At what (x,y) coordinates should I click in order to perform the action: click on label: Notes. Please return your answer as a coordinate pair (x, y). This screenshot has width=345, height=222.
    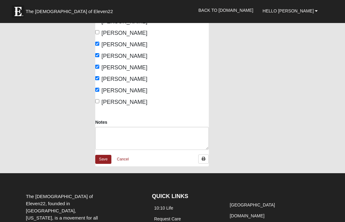
    Looking at the image, I should click on (101, 122).